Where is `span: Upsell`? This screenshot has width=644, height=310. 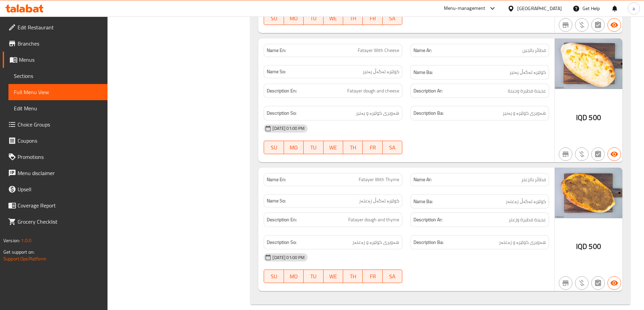 span: Upsell is located at coordinates (60, 190).